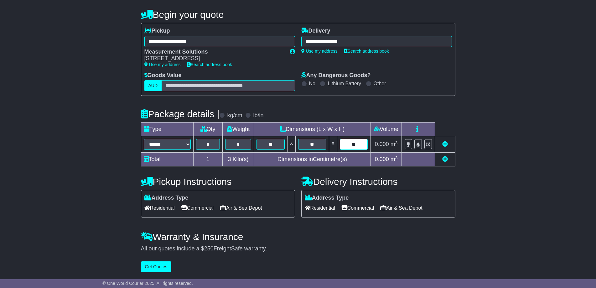  I want to click on div: All our quotes include a $ FreightSafe warranty., so click(298, 249).